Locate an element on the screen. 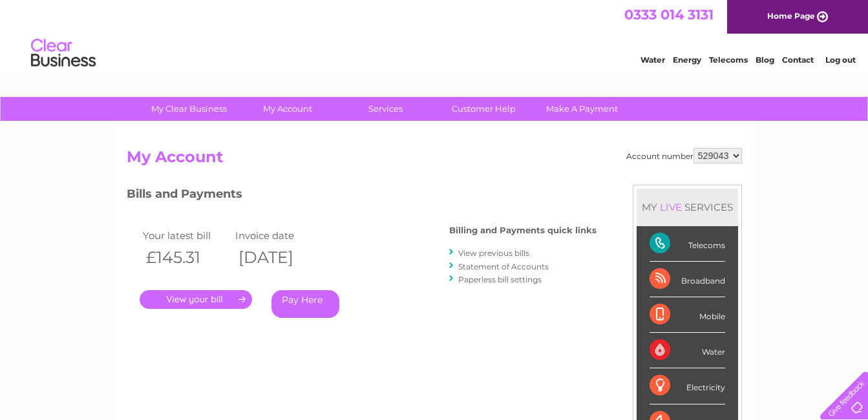 The height and width of the screenshot is (420, 868). a: Customer Help is located at coordinates (484, 109).